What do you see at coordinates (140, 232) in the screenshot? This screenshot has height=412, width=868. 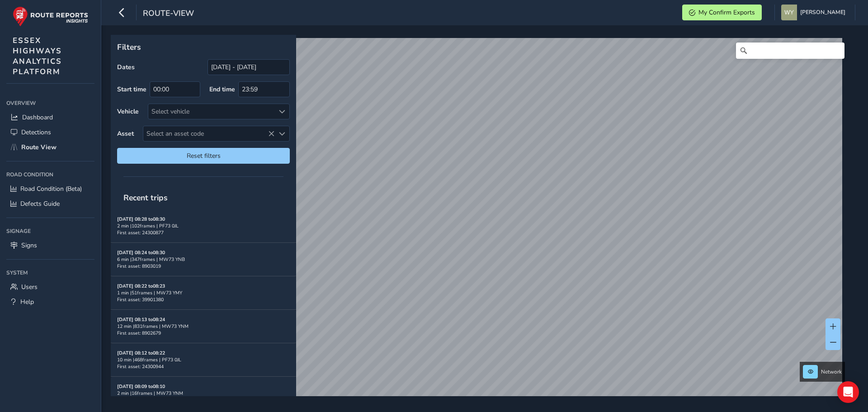 I see `span: First asset: 24300877` at bounding box center [140, 232].